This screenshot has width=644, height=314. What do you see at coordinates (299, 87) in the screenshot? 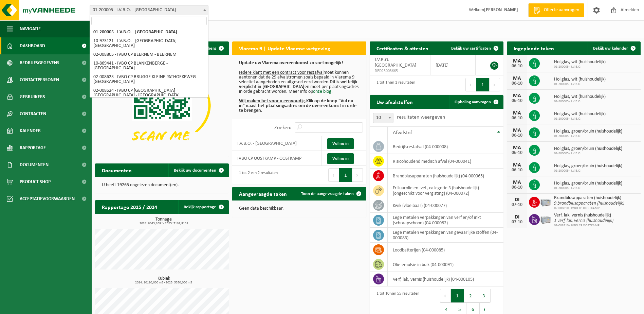
I see `p: moet kunnen aantonen dat de 29 afvalstromen zoals bepaald in Vlarema 9 selectief aangeboden en ui...` at bounding box center [299, 87].